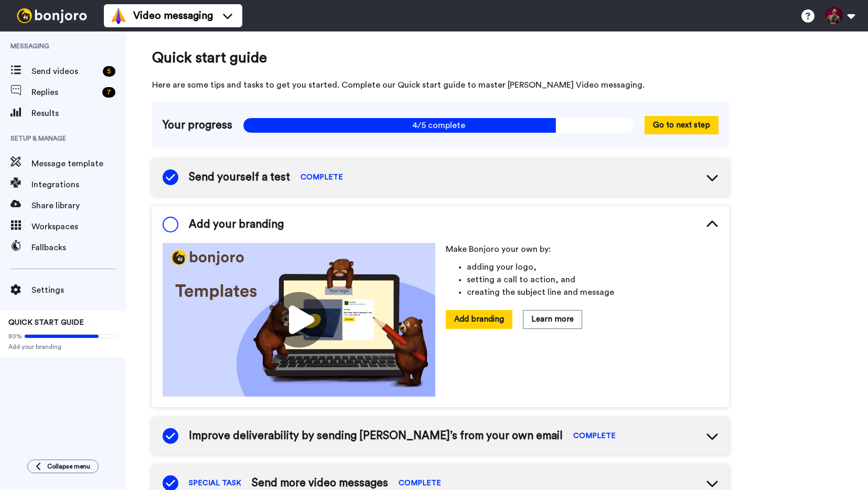 The width and height of the screenshot is (868, 490). I want to click on span: Here are some tips and tasks to get you started. Complete our Quick start guide to master [PERSON..., so click(441, 85).